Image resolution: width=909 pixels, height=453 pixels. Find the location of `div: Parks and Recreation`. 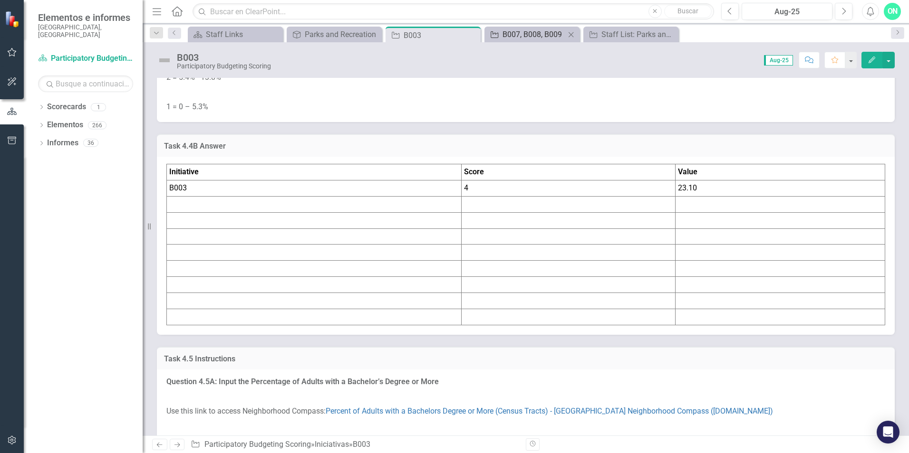

div: Parks and Recreation is located at coordinates (342, 34).